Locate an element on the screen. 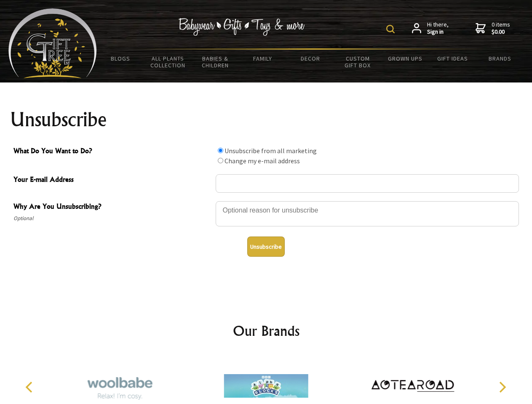  a: Brands is located at coordinates (500, 59).